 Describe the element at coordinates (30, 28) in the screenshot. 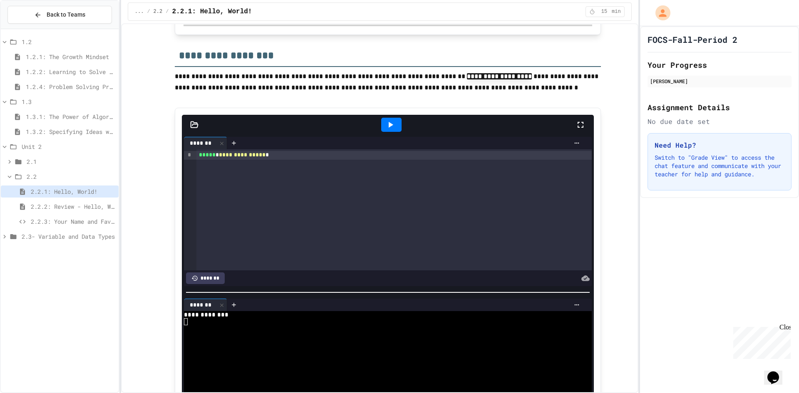

I see `div: Chat with us now!Close` at that location.